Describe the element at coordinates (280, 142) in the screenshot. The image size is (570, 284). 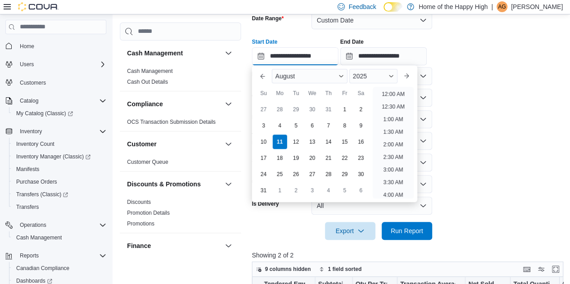
I see `div: day-11` at that location.